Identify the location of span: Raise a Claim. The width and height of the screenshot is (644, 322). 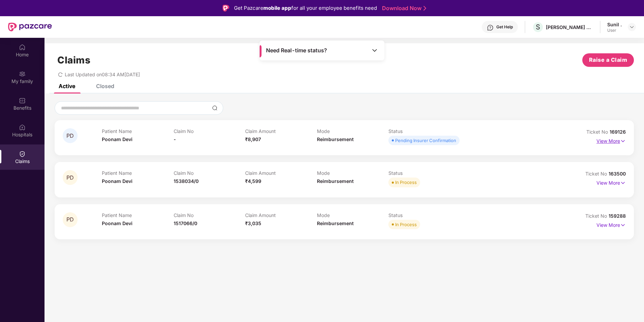
(608, 59).